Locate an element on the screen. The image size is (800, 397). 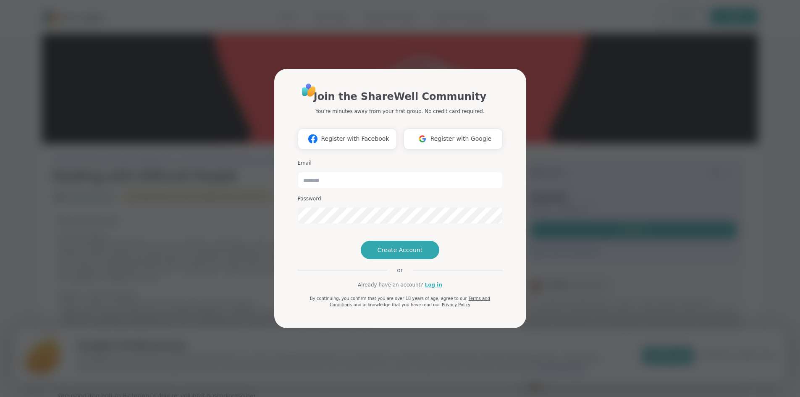
a: Log in is located at coordinates (433, 285).